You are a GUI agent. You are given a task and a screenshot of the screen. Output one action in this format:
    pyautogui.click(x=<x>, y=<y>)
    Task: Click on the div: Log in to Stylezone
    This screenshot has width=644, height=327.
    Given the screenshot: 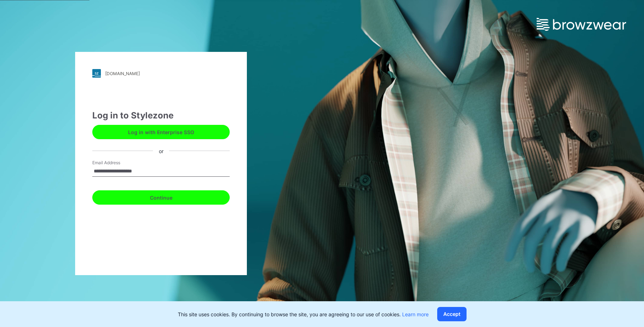 What is the action you would take?
    pyautogui.click(x=161, y=116)
    